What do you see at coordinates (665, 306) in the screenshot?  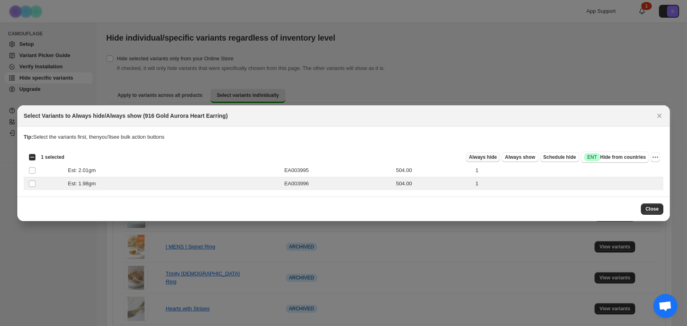 I see `a: Open chat` at bounding box center [665, 306].